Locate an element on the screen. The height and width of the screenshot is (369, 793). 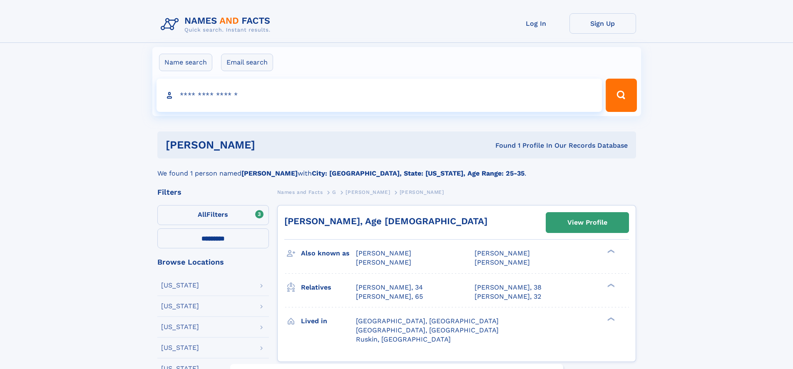
label: Filters is located at coordinates (213, 215).